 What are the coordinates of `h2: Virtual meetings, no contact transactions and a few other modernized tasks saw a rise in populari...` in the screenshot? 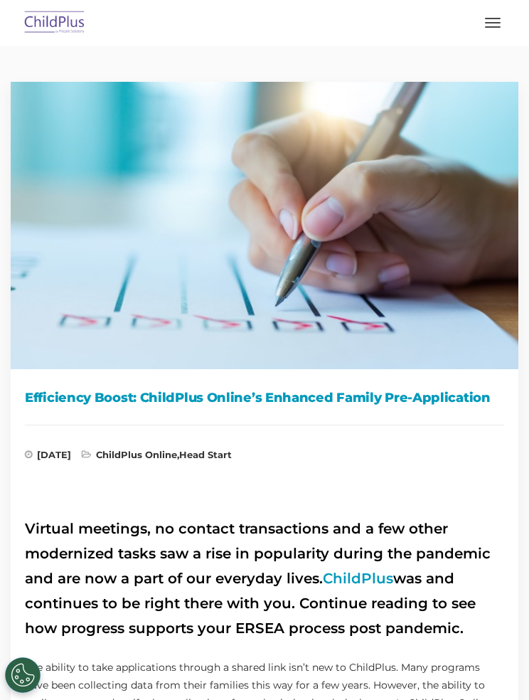 It's located at (265, 578).